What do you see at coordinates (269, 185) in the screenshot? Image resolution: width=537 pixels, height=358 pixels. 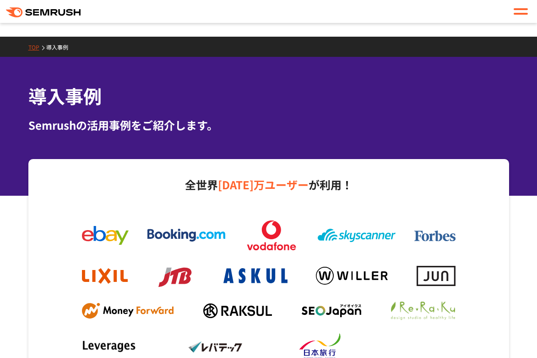 I see `p: 全世界 が利用！` at bounding box center [269, 185].